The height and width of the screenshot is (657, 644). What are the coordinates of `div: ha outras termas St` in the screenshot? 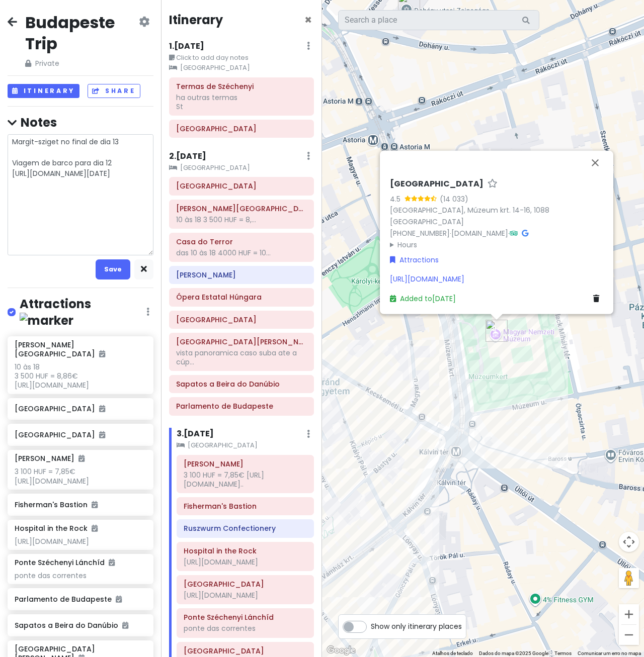 It's located at (241, 102).